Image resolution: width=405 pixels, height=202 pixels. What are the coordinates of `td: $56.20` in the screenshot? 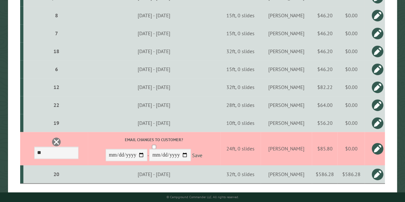 It's located at (325, 123).